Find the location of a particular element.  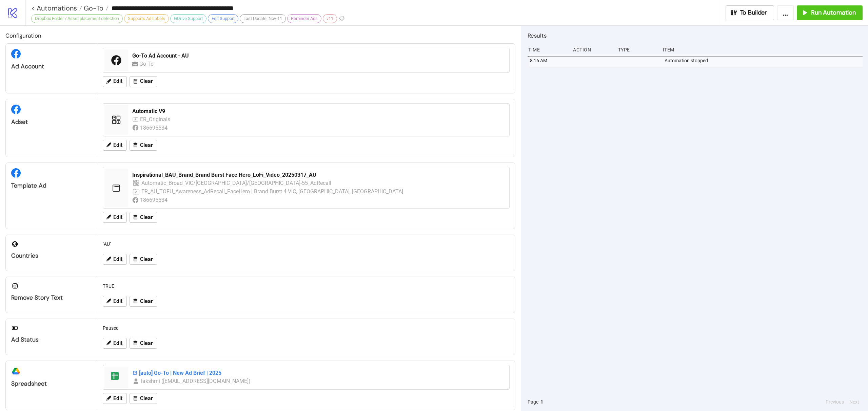

div: Go-To is located at coordinates (147, 64).